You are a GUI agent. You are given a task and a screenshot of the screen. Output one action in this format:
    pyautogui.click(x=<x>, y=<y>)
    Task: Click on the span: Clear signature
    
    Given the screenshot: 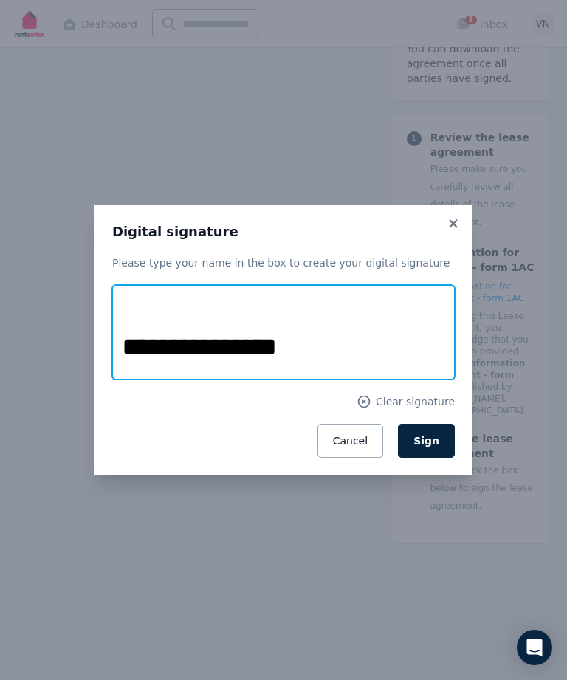 What is the action you would take?
    pyautogui.click(x=415, y=402)
    